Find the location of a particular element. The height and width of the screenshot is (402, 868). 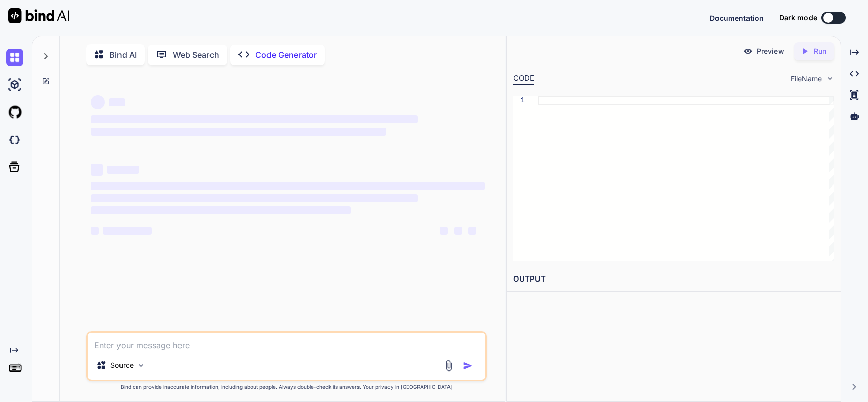

p: Source is located at coordinates (122, 366).